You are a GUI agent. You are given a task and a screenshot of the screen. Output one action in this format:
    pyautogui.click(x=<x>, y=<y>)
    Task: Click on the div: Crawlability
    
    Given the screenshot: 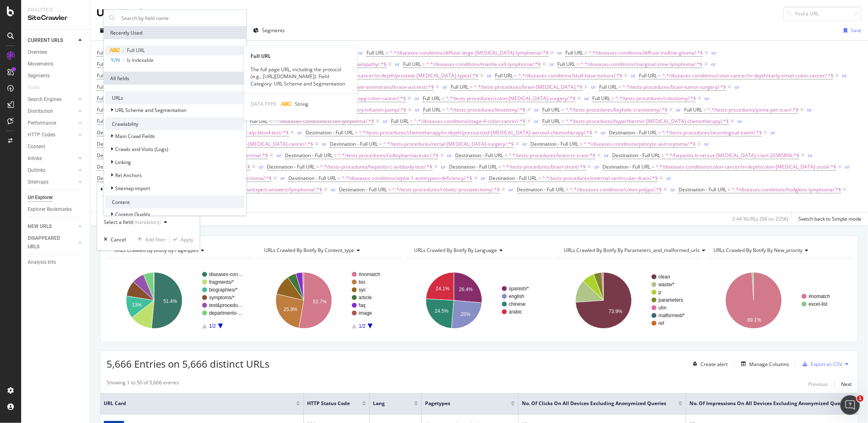 What is the action you would take?
    pyautogui.click(x=175, y=124)
    